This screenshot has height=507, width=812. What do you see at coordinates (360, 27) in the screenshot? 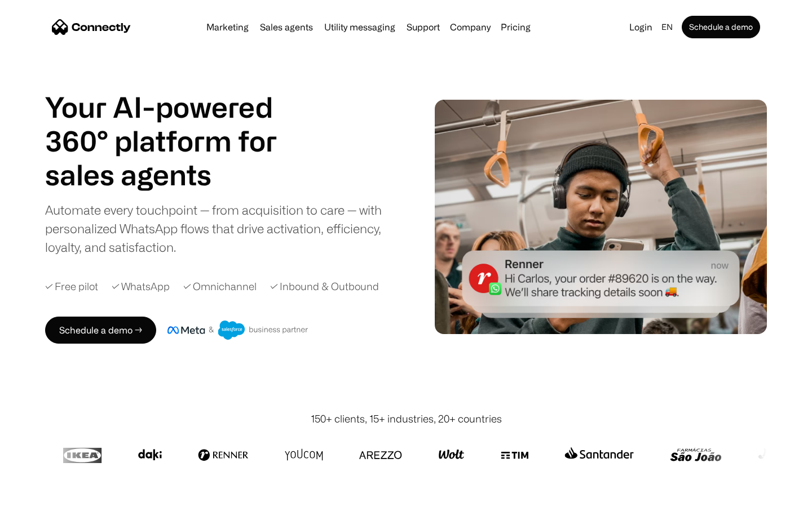
I see `a: Utility messaging` at bounding box center [360, 27].